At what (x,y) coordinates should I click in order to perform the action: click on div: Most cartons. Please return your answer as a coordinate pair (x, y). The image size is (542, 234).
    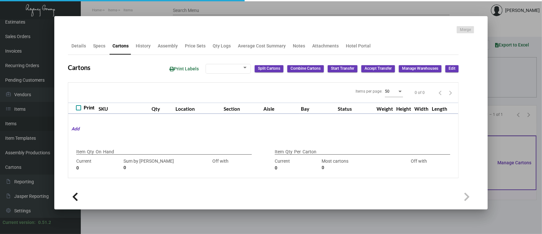
    Looking at the image, I should click on (358, 165).